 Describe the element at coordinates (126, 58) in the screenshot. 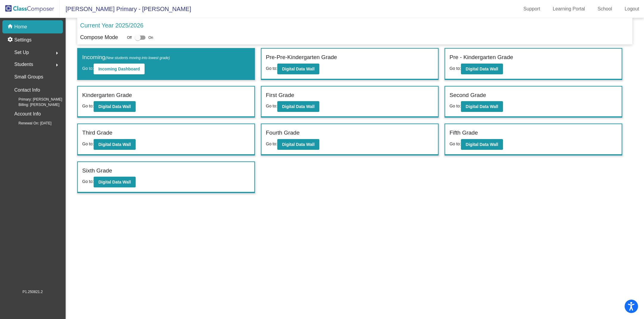

I see `label: Incoming` at that location.